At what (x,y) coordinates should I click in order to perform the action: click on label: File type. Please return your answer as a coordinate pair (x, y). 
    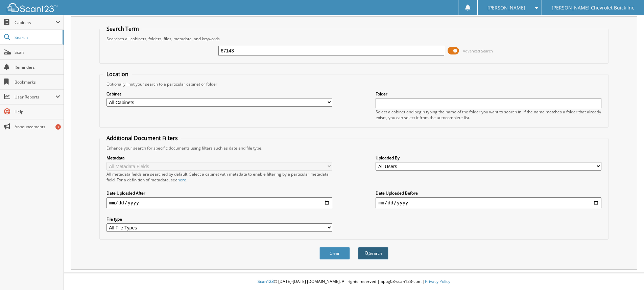
    Looking at the image, I should click on (219, 219).